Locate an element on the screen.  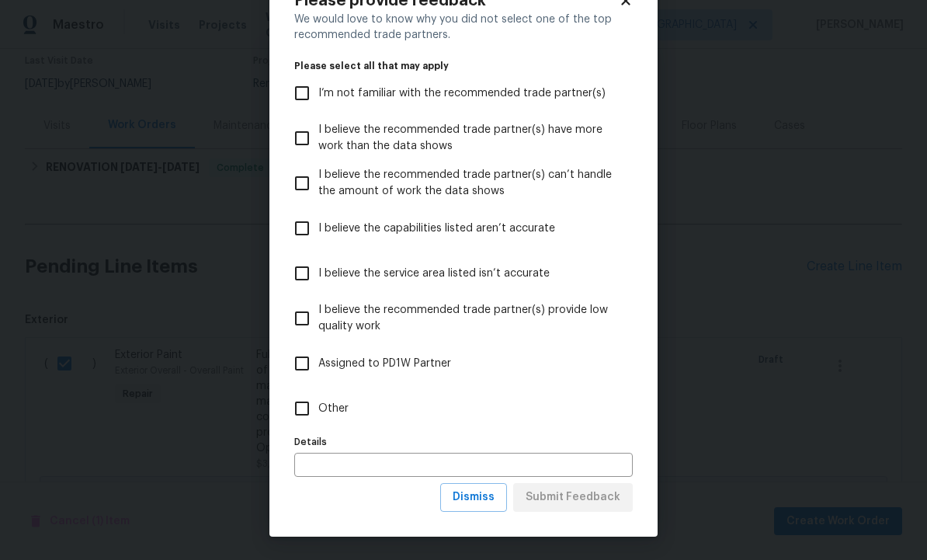
div: We would love to know why you did not select one of the top recommended trade partners. is located at coordinates (464, 27).